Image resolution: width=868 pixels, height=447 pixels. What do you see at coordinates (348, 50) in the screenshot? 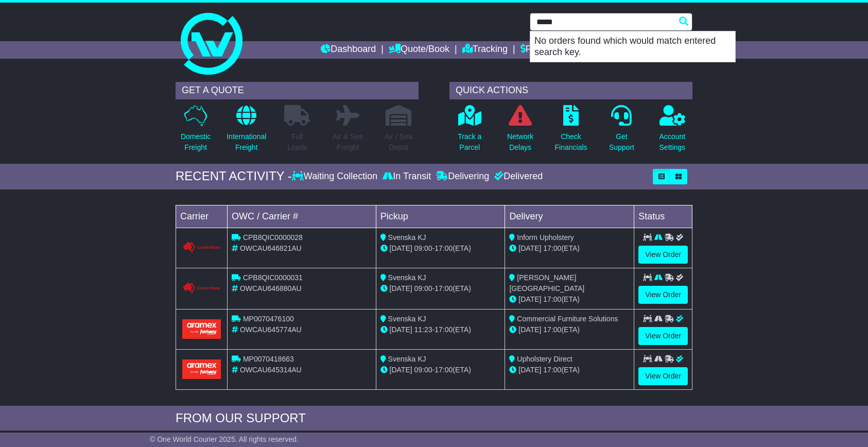
I see `a: Dashboard` at bounding box center [348, 50].